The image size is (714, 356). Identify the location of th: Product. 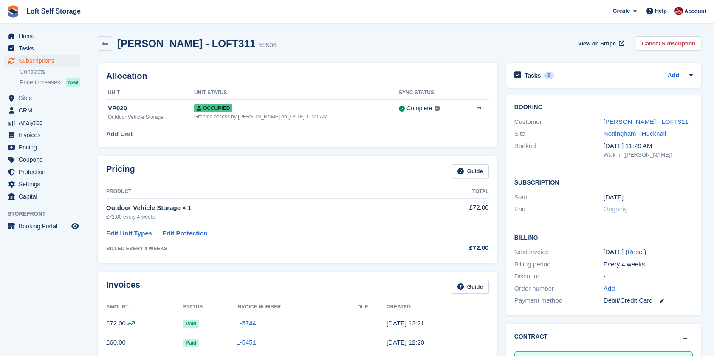
(266, 192).